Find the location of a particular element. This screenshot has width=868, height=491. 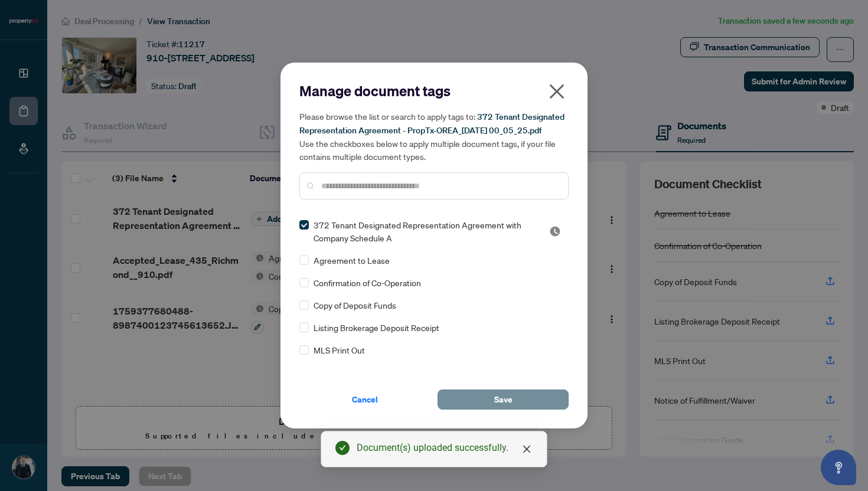

span: Copy of Deposit Funds is located at coordinates (354, 306).